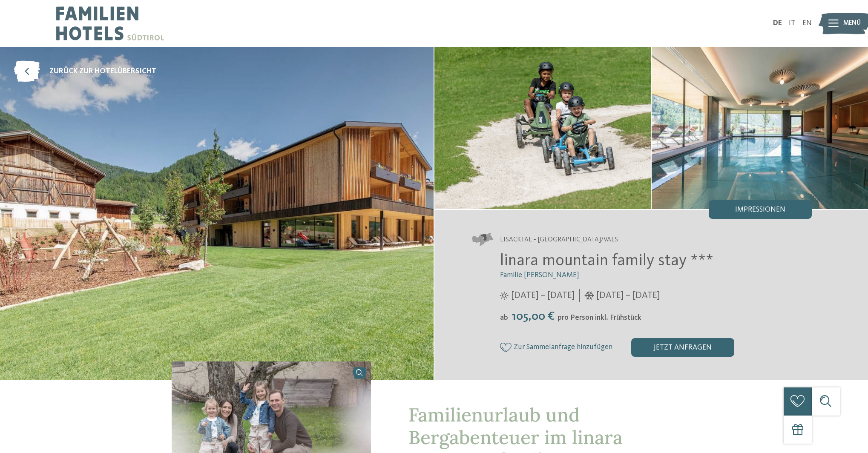  What do you see at coordinates (777, 23) in the screenshot?
I see `a: DE` at bounding box center [777, 23].